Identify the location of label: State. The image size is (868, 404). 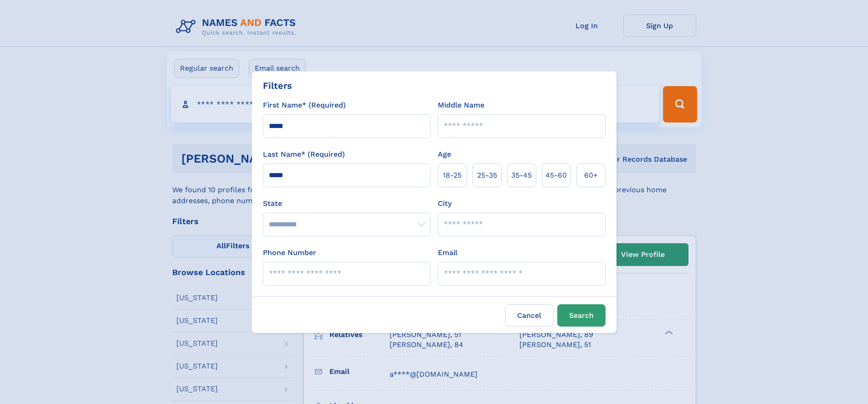
(346, 203).